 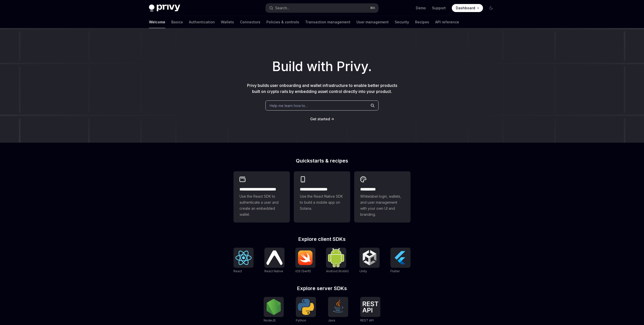 I want to click on a: Welcome, so click(x=157, y=22).